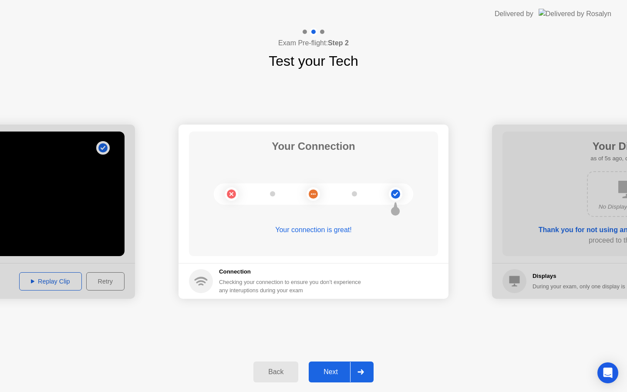  I want to click on button: Back, so click(276, 372).